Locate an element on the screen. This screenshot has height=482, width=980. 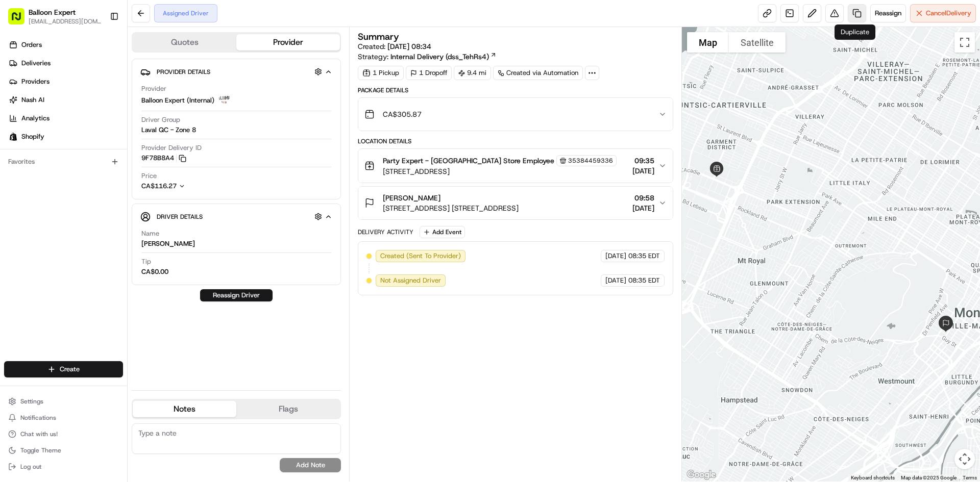
a: Analytics is located at coordinates (65, 119).